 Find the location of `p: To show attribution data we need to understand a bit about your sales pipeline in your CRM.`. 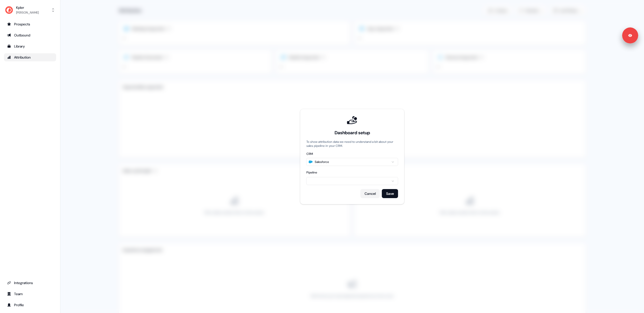

p: To show attribution data we need to understand a bit about your sales pipeline in your CRM. is located at coordinates (352, 144).